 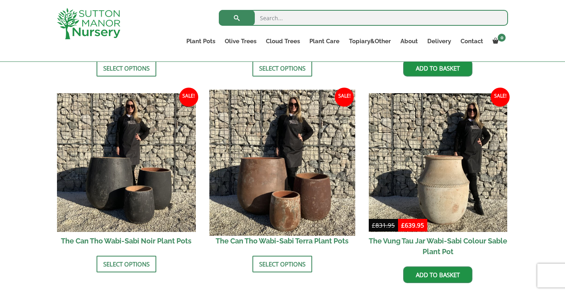 I want to click on a: Sale! The Can Tho Wabi-Sabi Noir Plant Pots, so click(x=126, y=171).